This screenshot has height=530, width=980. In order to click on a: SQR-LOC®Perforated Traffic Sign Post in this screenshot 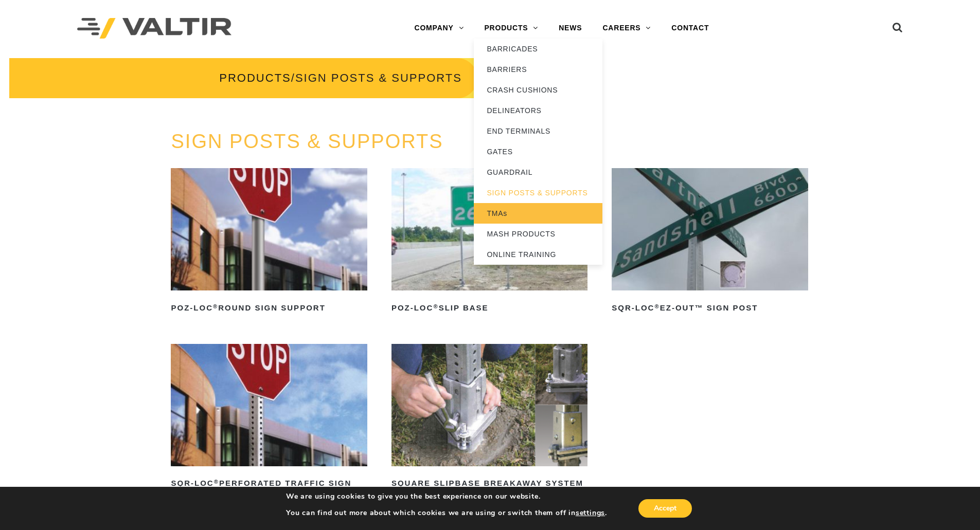, I will do `click(268, 422)`.